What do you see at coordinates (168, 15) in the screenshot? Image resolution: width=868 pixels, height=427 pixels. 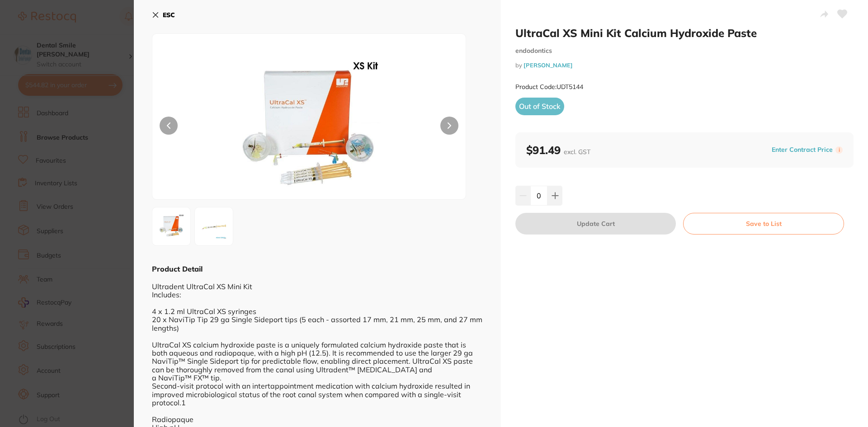 I see `b: ESC` at bounding box center [168, 15].